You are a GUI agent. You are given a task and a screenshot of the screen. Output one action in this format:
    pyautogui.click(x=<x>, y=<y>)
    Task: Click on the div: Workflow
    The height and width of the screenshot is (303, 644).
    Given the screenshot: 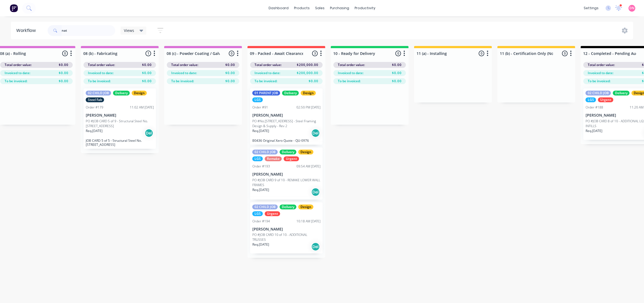 What is the action you would take?
    pyautogui.click(x=27, y=30)
    